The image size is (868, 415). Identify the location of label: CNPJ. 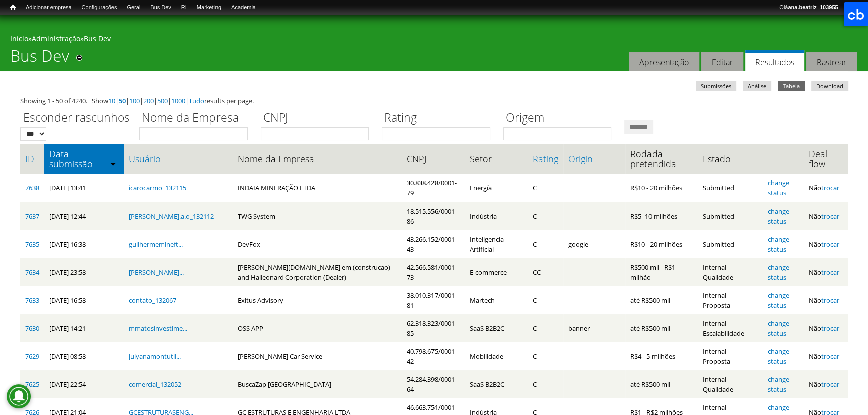
(317, 118).